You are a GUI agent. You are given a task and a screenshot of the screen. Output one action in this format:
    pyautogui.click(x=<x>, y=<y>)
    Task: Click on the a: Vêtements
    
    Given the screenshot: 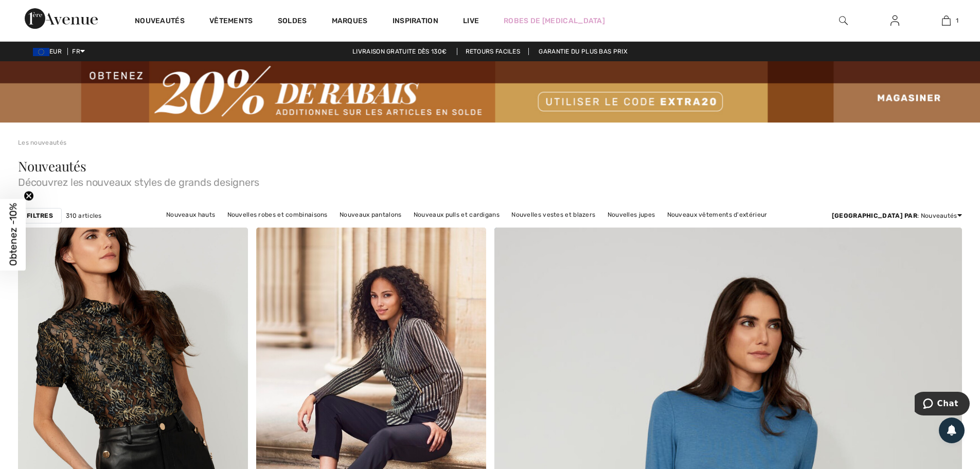 What is the action you would take?
    pyautogui.click(x=231, y=22)
    